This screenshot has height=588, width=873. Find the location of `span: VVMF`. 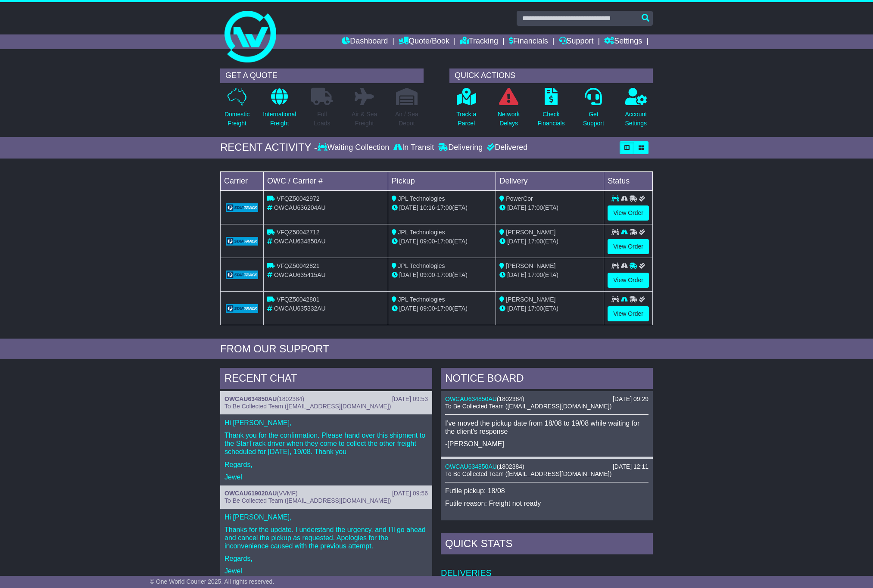

span: VVMF is located at coordinates (287, 493).